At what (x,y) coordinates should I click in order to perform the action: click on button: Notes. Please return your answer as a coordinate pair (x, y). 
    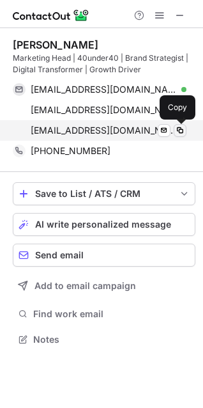
    Looking at the image, I should click on (104, 339).